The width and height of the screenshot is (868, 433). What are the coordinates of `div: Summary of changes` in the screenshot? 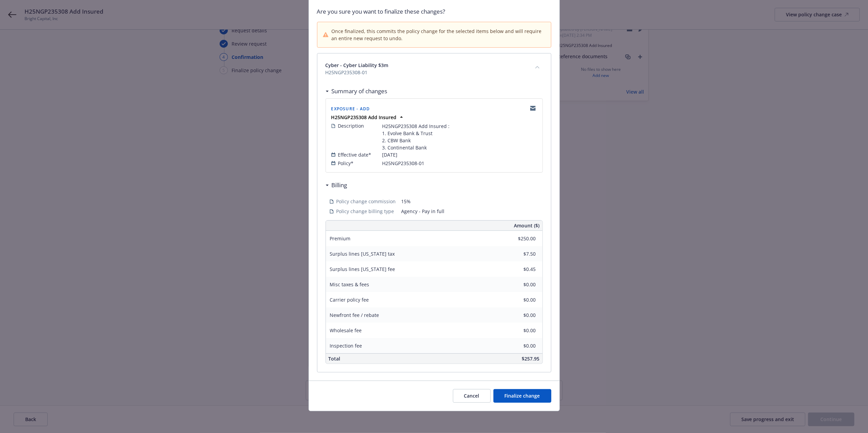 It's located at (357, 91).